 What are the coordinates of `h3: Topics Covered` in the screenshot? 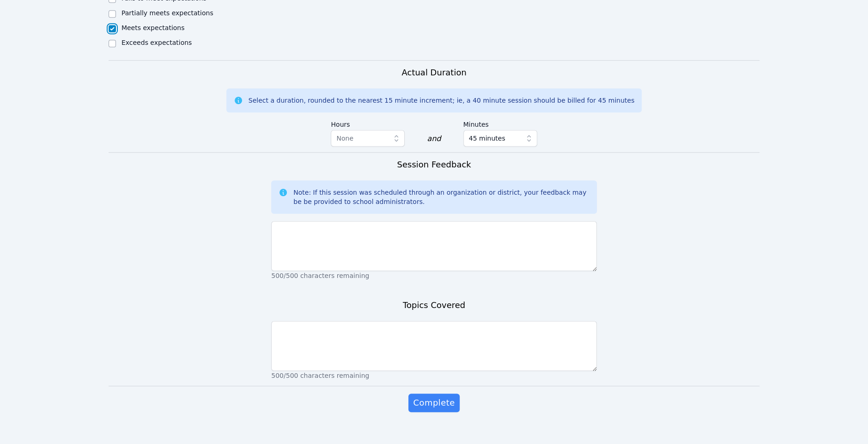 It's located at (434, 305).